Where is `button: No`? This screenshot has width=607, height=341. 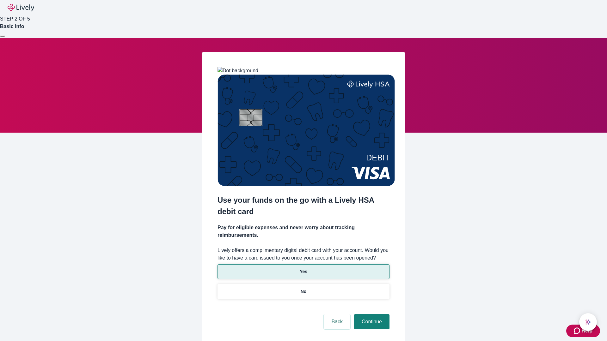
button: No is located at coordinates (303, 292).